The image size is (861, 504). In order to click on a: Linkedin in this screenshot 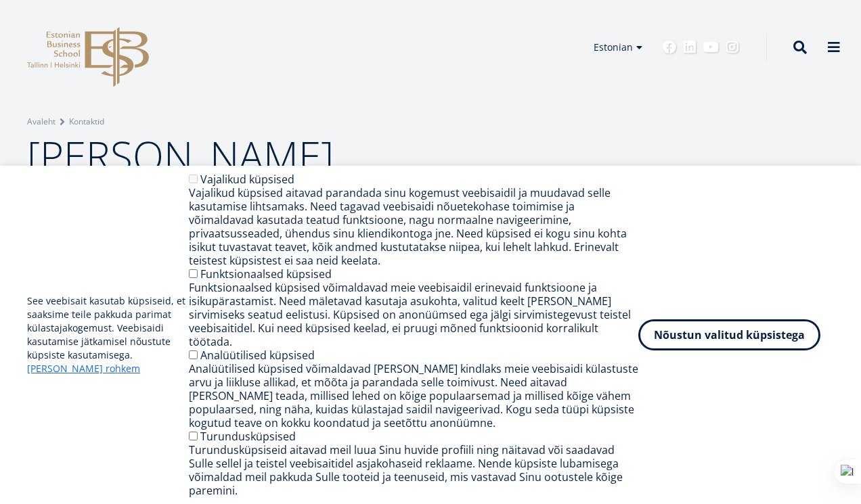, I will do `click(690, 47)`.